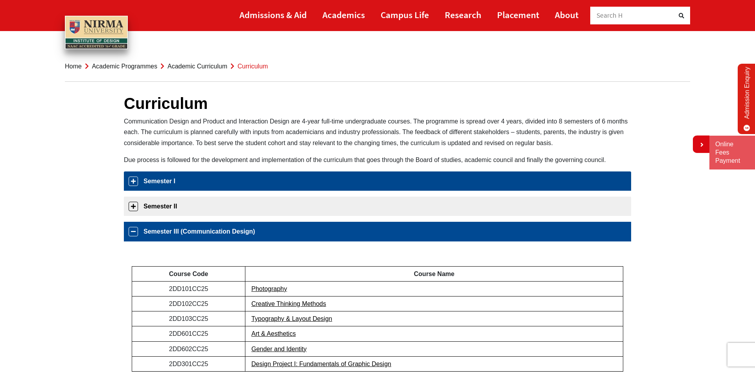 Image resolution: width=755 pixels, height=372 pixels. What do you see at coordinates (378, 181) in the screenshot?
I see `a: Semester I` at bounding box center [378, 181].